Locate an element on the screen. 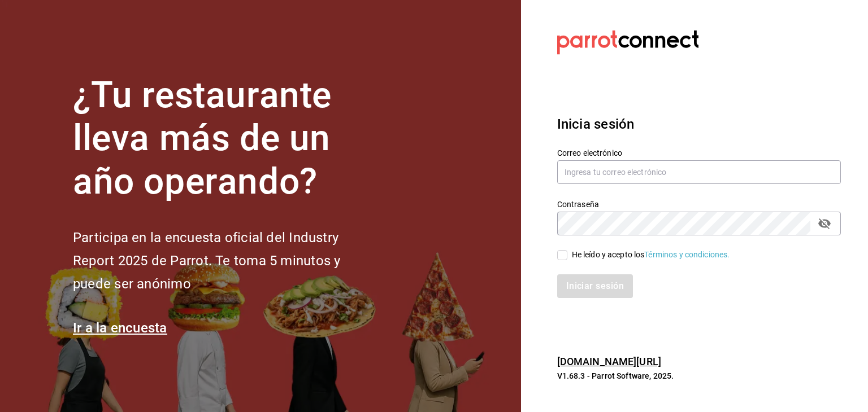 This screenshot has width=868, height=412. h1: ¿Tu restaurante lleva más de un año operando? is located at coordinates (225, 139).